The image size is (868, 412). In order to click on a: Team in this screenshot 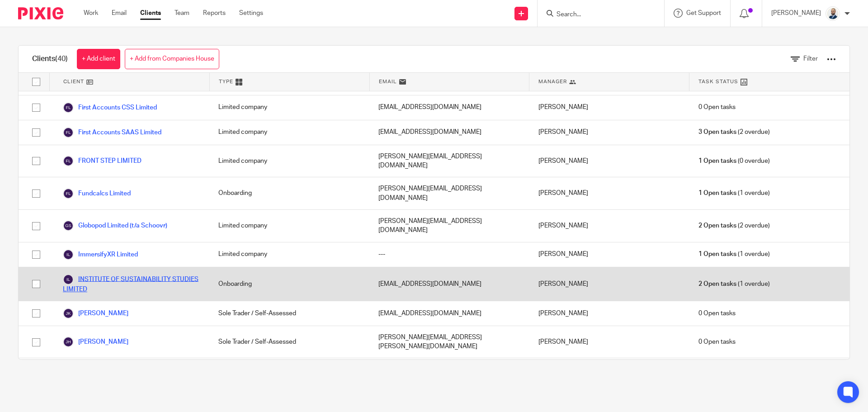, I will do `click(182, 13)`.